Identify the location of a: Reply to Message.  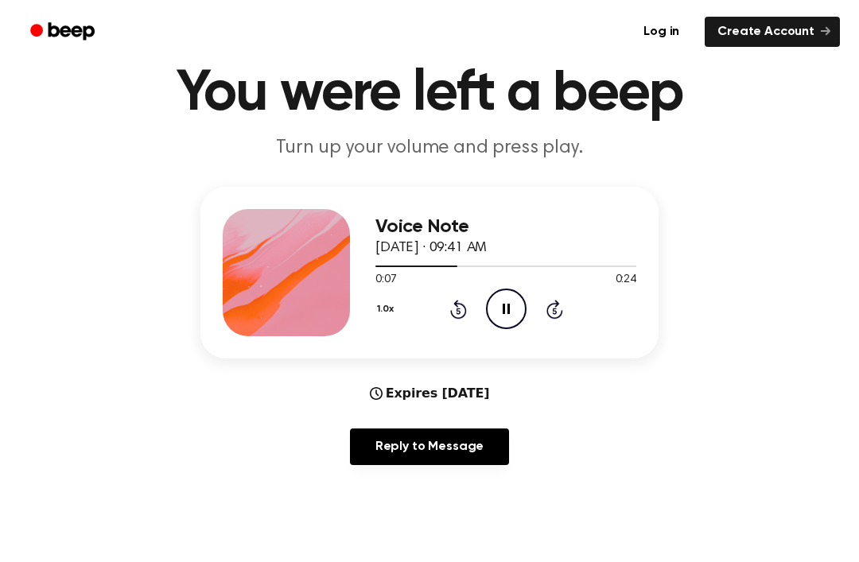
(429, 447).